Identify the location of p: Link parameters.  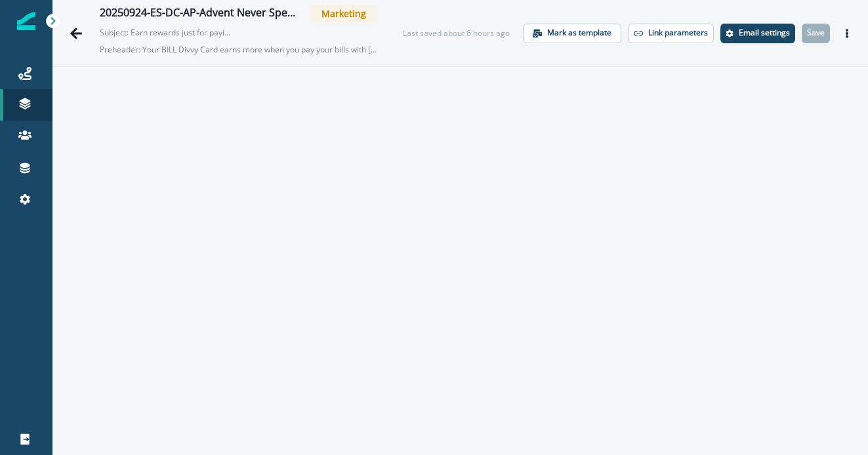
(677, 33).